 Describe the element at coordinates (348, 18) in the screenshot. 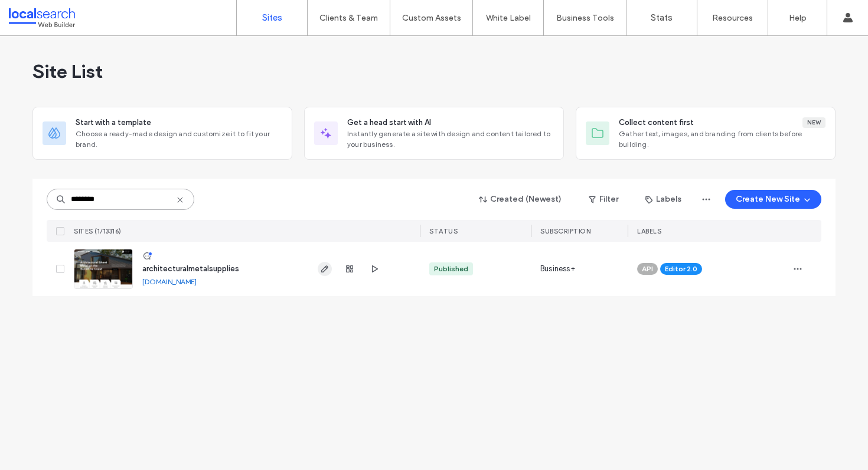

I see `label: Clients & Team` at that location.